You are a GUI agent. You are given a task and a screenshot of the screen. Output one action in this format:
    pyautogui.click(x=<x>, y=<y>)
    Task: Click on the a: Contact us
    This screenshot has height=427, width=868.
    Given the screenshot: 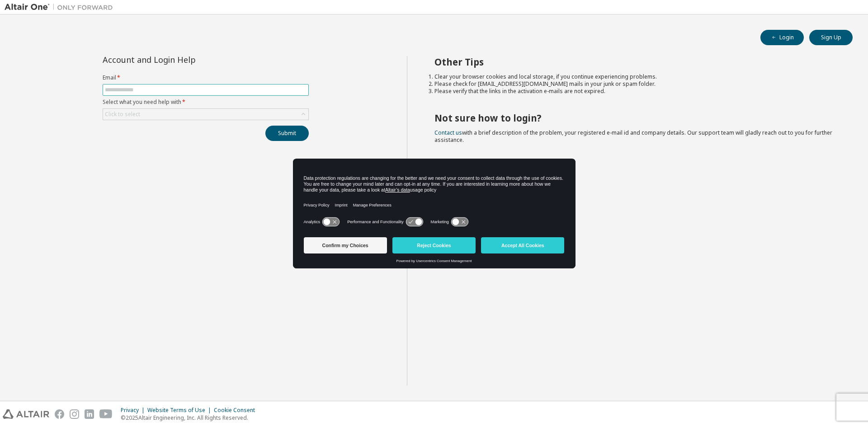 What is the action you would take?
    pyautogui.click(x=448, y=132)
    